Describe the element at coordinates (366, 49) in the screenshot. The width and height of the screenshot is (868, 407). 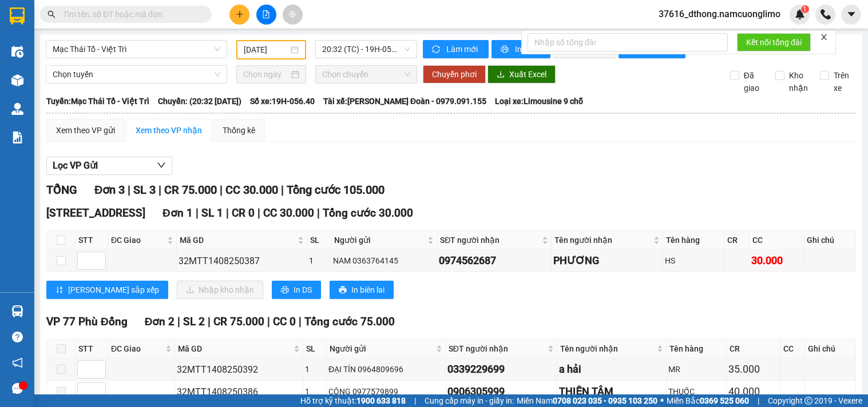
I see `span: 20:32 (TC) - 19H-056.40` at that location.